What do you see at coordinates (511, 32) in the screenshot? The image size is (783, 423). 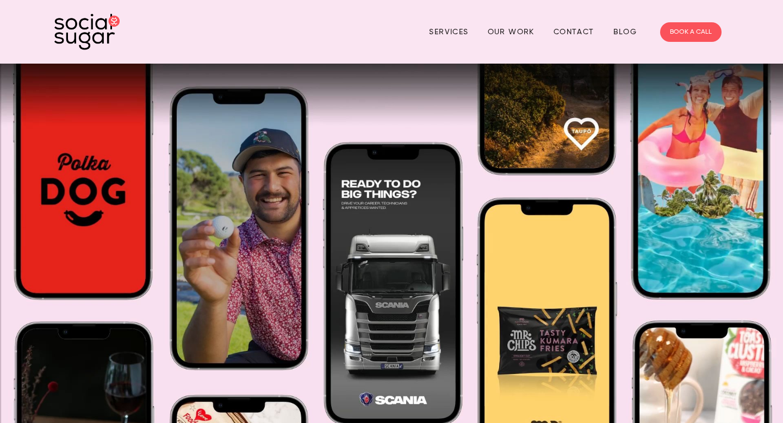 I see `a: Our Work` at bounding box center [511, 32].